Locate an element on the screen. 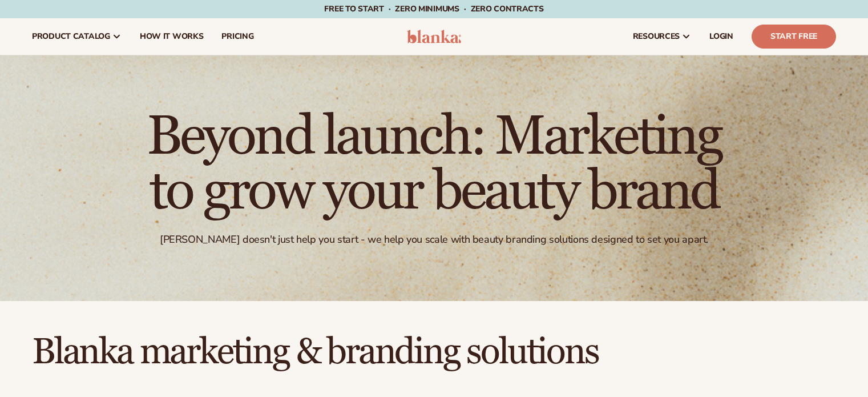  a: product catalog is located at coordinates (76, 37).